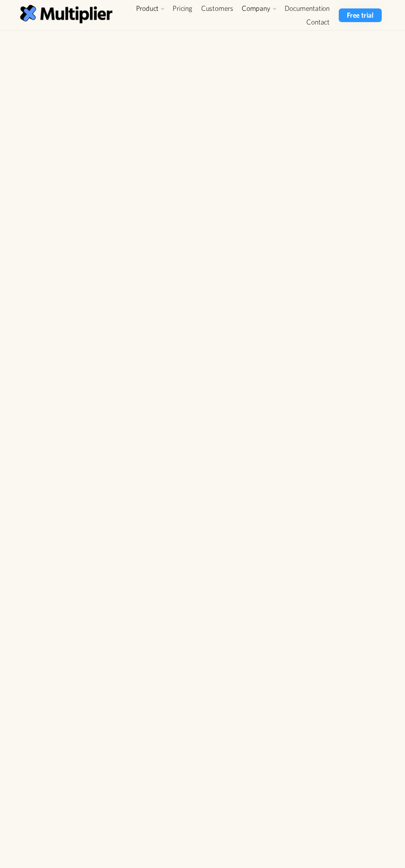  Describe the element at coordinates (182, 8) in the screenshot. I see `a: Pricing` at that location.